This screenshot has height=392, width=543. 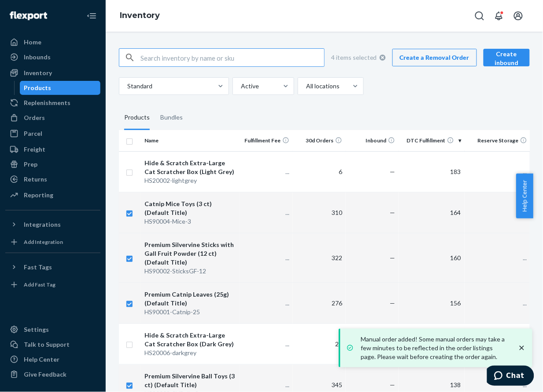 I want to click on a: Inbounds, so click(x=53, y=58).